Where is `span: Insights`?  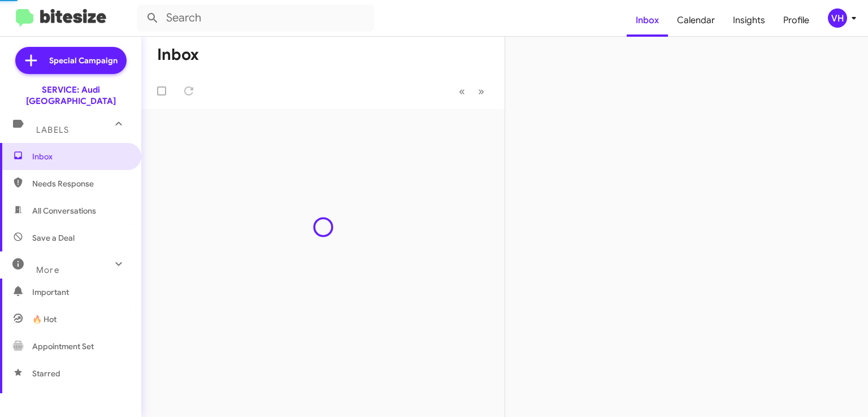
span: Insights is located at coordinates (749, 21).